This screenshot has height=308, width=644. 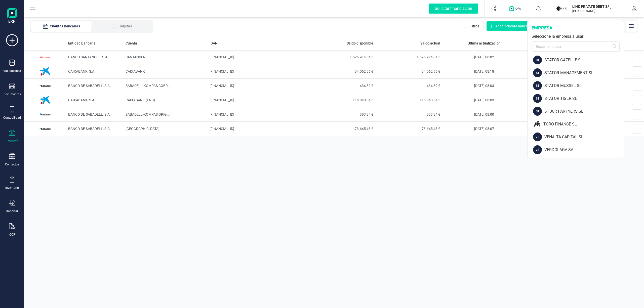 I want to click on div: OCR, so click(x=12, y=235).